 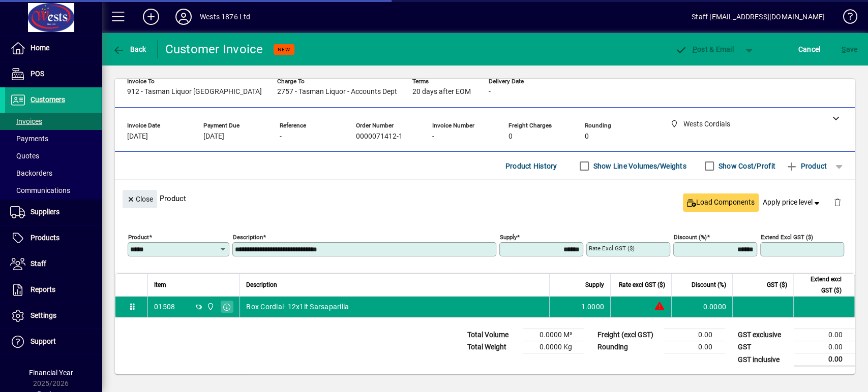 I want to click on span: 20 days after EOM, so click(x=441, y=92).